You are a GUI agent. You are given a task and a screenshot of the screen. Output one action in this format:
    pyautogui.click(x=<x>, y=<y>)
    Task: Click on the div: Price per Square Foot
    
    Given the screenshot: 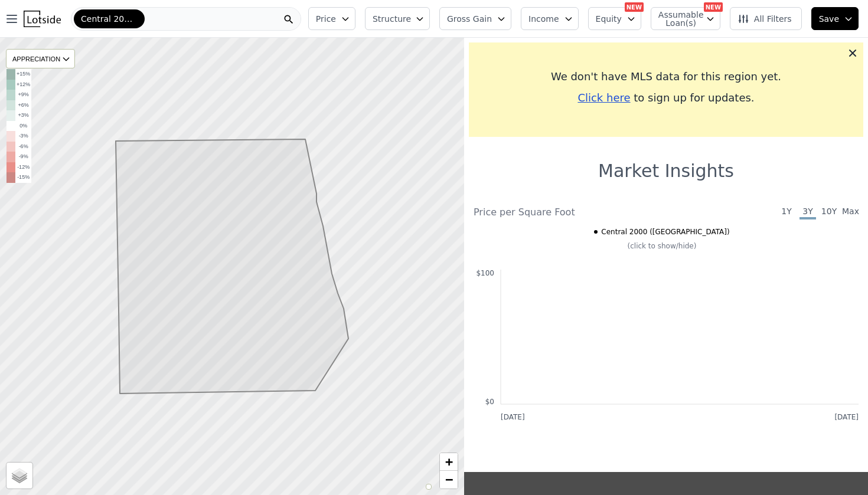 What is the action you would take?
    pyautogui.click(x=570, y=212)
    